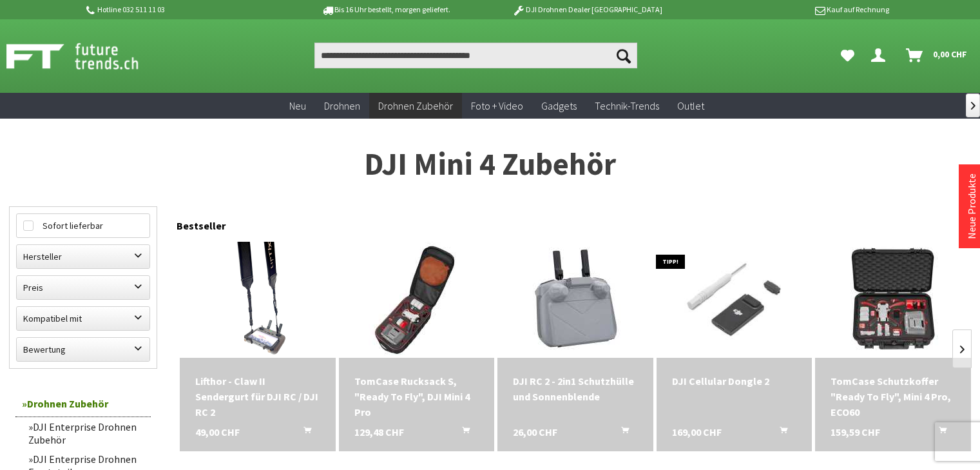 The image size is (980, 470). What do you see at coordinates (83, 288) in the screenshot?
I see `label: Preis` at bounding box center [83, 288].